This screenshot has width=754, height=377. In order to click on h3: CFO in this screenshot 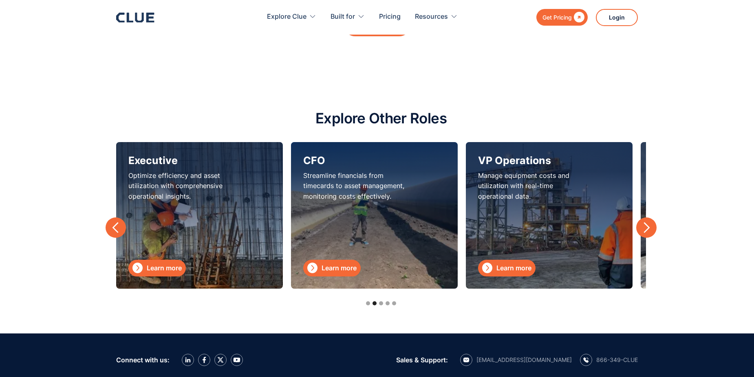, I will do `click(314, 161)`.